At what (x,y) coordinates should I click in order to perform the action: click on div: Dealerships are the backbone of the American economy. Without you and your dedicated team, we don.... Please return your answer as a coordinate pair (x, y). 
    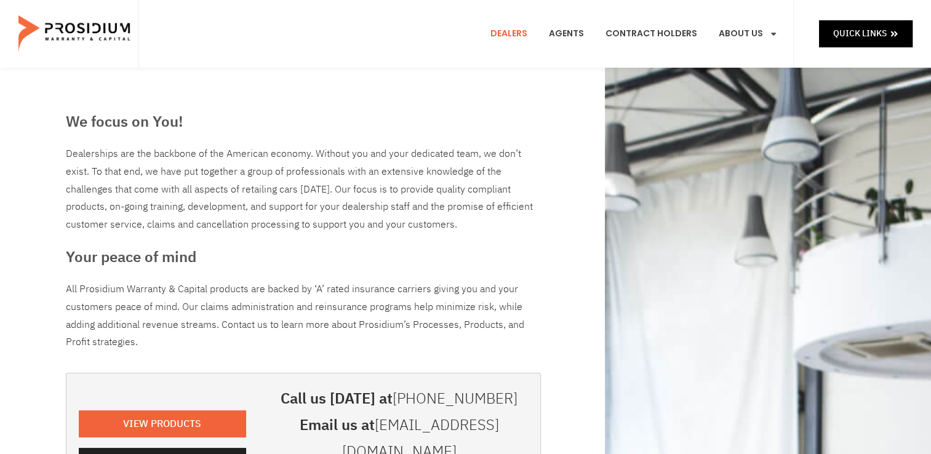
    Looking at the image, I should click on (303, 190).